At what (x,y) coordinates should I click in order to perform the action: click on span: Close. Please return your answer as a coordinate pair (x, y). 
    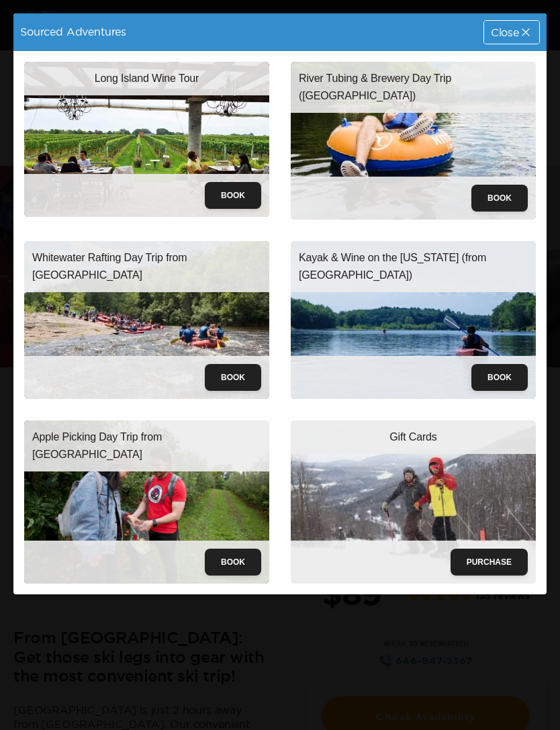
    Looking at the image, I should click on (505, 32).